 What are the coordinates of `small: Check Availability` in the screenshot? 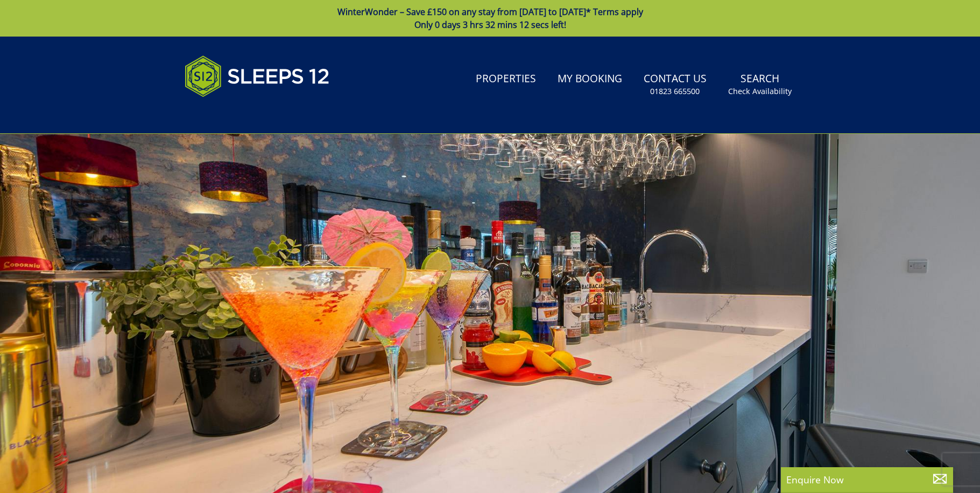 It's located at (760, 92).